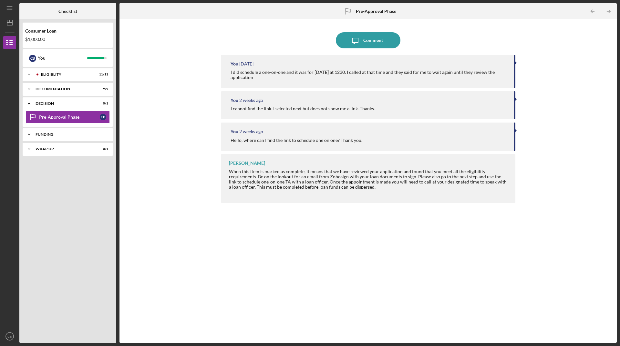 This screenshot has width=620, height=346. I want to click on div: Pre-Approval Phase, so click(69, 117).